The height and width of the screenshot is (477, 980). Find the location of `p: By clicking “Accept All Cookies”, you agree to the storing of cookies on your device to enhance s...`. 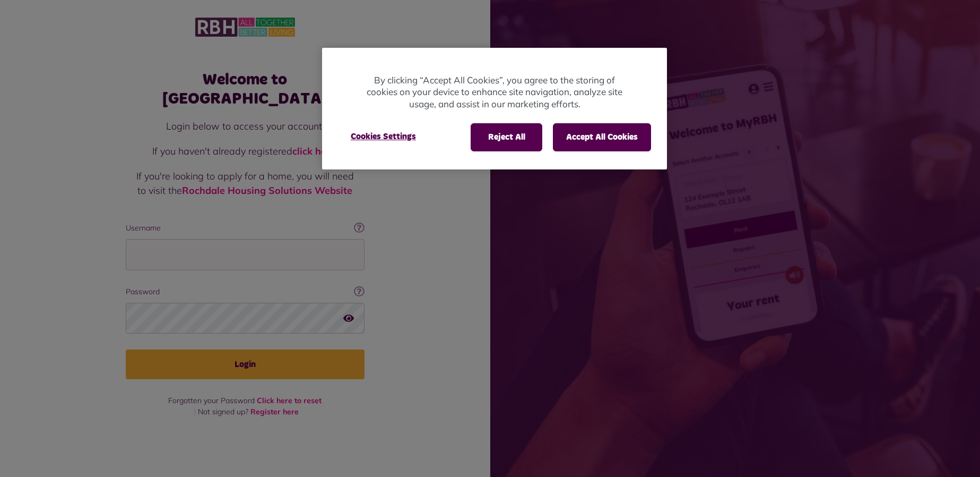

p: By clicking “Accept All Cookies”, you agree to the storing of cookies on your device to enhance s... is located at coordinates (494, 93).